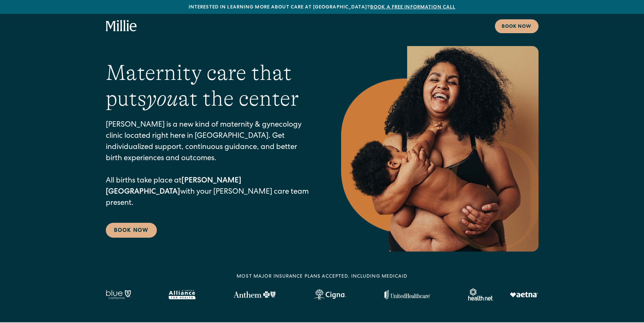  Describe the element at coordinates (121, 26) in the screenshot. I see `a: home` at that location.